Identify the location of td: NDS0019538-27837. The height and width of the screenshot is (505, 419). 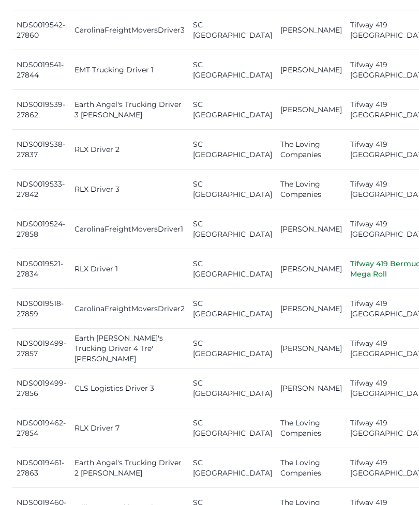
(41, 149).